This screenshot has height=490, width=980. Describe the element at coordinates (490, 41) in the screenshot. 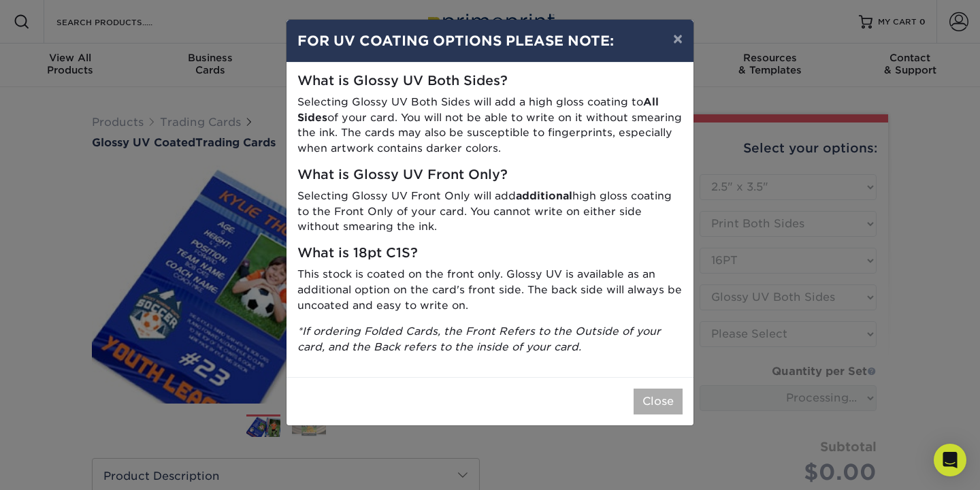

I see `h4: FOR UV COATING OPTIONS PLEASE NOTE:` at that location.